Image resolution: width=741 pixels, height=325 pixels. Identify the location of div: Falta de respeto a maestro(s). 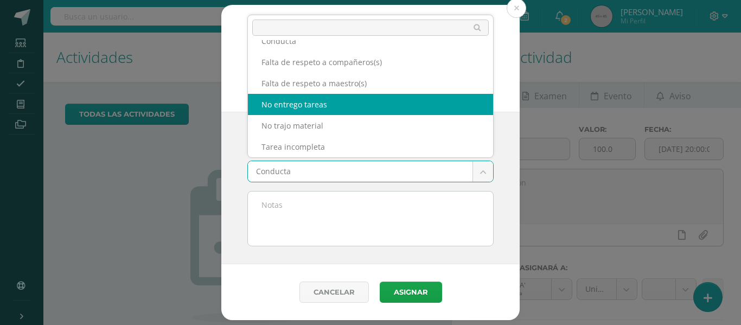
(371, 83).